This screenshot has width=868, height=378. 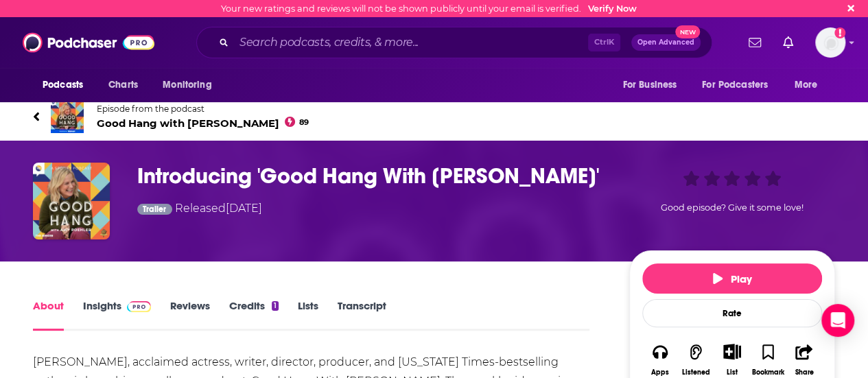 I want to click on span: Charts, so click(x=123, y=85).